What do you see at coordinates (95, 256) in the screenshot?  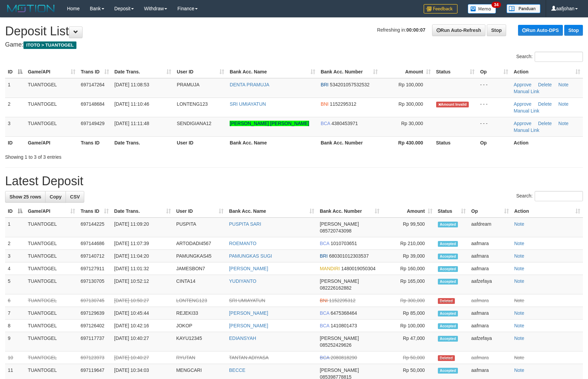 I see `td: 697140712` at bounding box center [95, 256].